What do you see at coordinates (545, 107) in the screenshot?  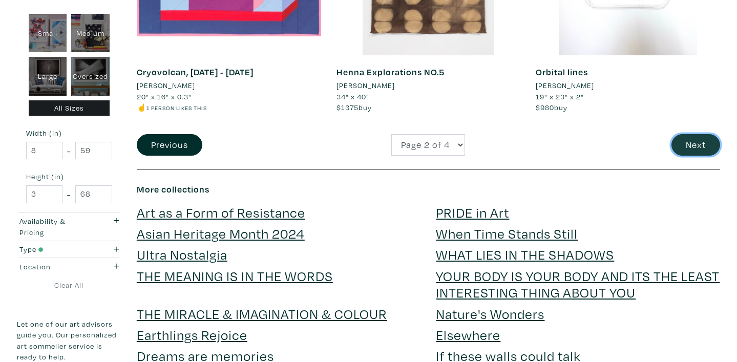 I see `span: $980` at bounding box center [545, 107].